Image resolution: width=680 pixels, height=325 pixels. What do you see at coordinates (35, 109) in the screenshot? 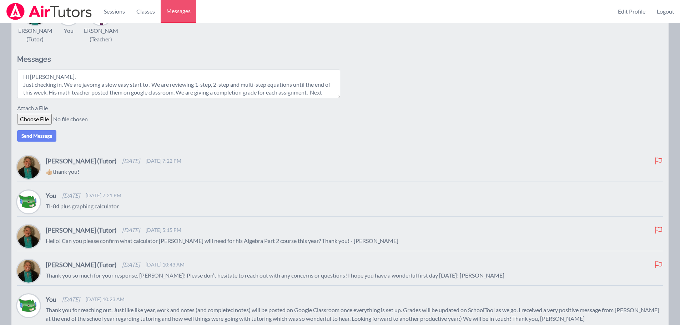
I see `label: Attach a File` at bounding box center [35, 109].